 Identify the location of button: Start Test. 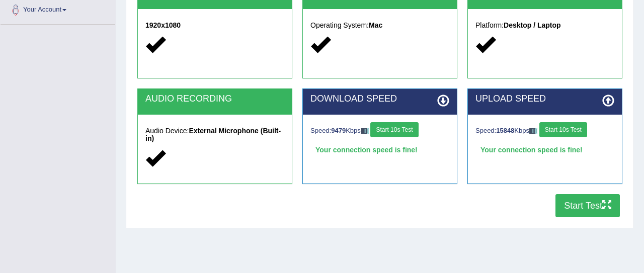
(588, 206).